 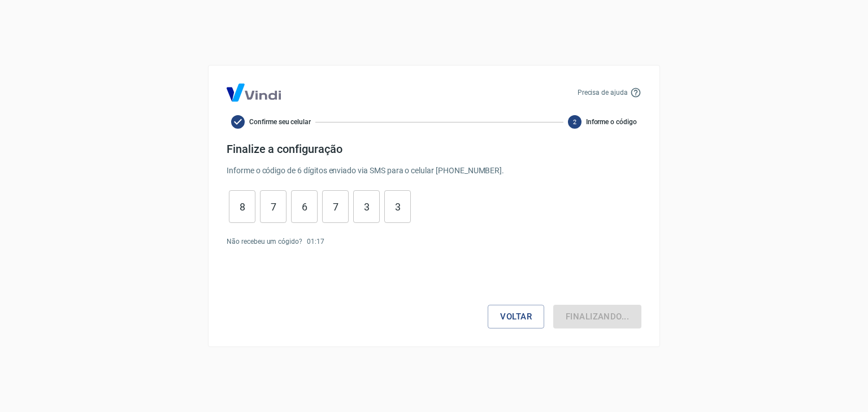 What do you see at coordinates (434, 149) in the screenshot?
I see `h4: Finalize a configuração` at bounding box center [434, 149].